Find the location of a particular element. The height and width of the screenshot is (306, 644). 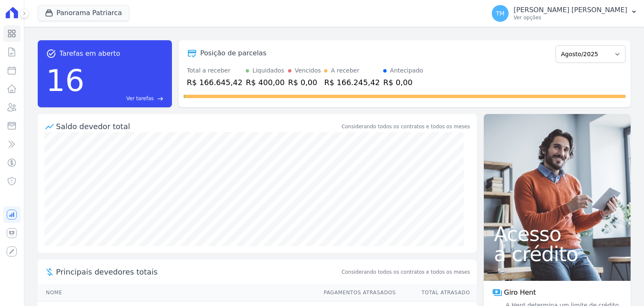

div: Considerando todos os contratos e todos os meses is located at coordinates (406, 126).